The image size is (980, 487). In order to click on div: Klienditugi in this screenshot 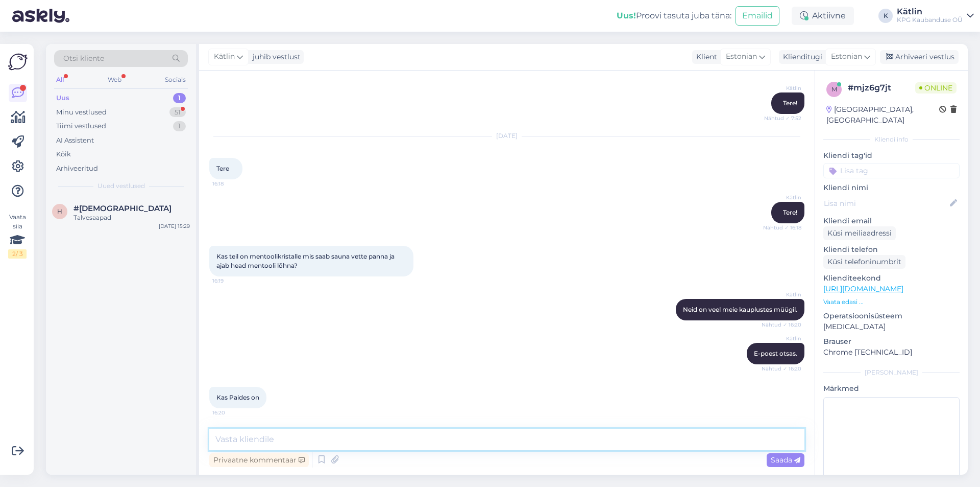, I will do `click(801, 57)`.